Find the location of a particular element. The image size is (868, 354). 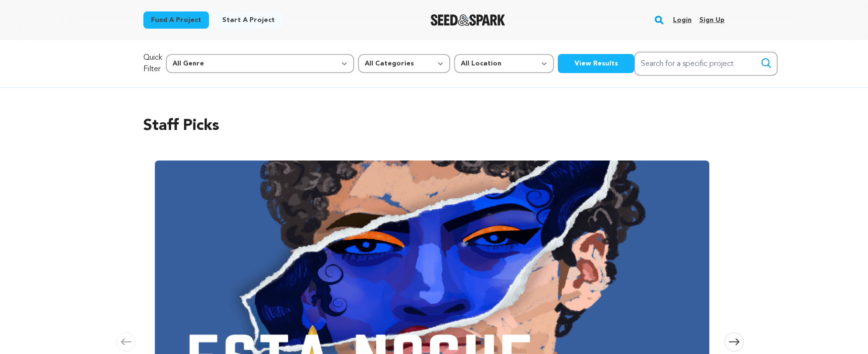

img: Seed&Spark Logo Dark Mode is located at coordinates (468, 20).